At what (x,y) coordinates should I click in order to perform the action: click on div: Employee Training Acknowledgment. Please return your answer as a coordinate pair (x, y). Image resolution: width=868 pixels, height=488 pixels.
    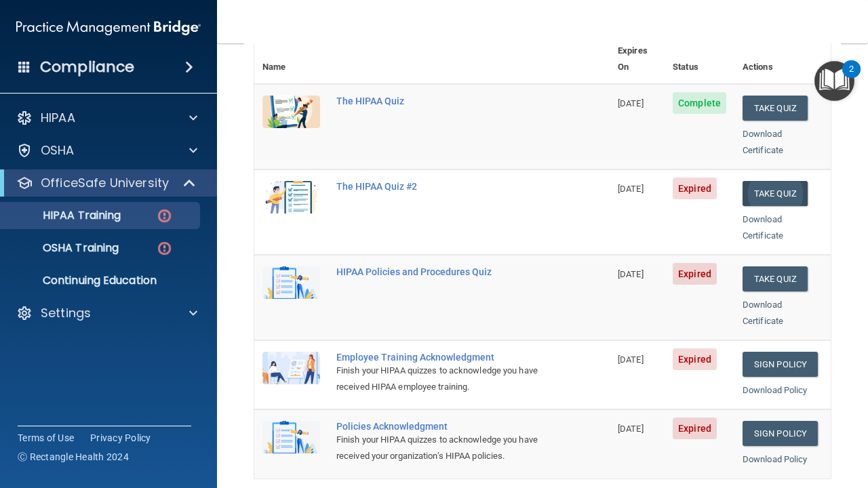
    Looking at the image, I should click on (439, 357).